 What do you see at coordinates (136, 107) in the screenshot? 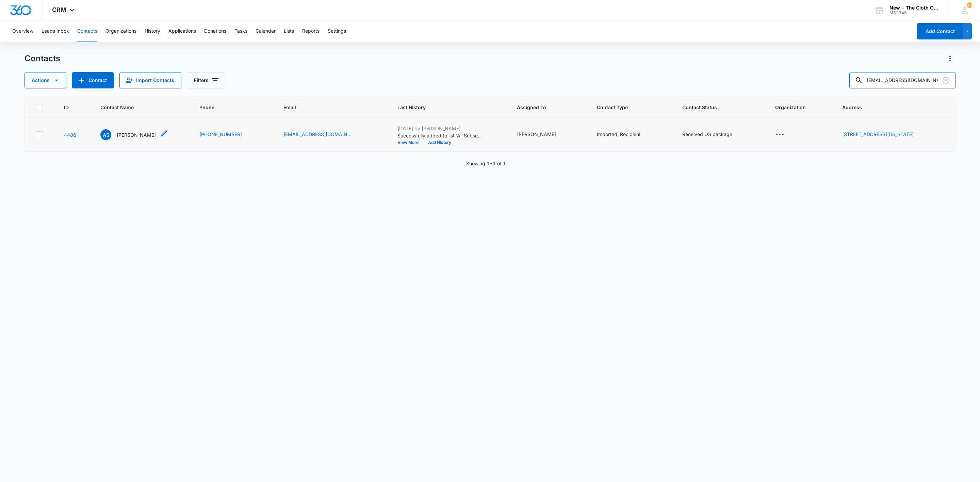
I see `span: Contact Name` at bounding box center [136, 107].